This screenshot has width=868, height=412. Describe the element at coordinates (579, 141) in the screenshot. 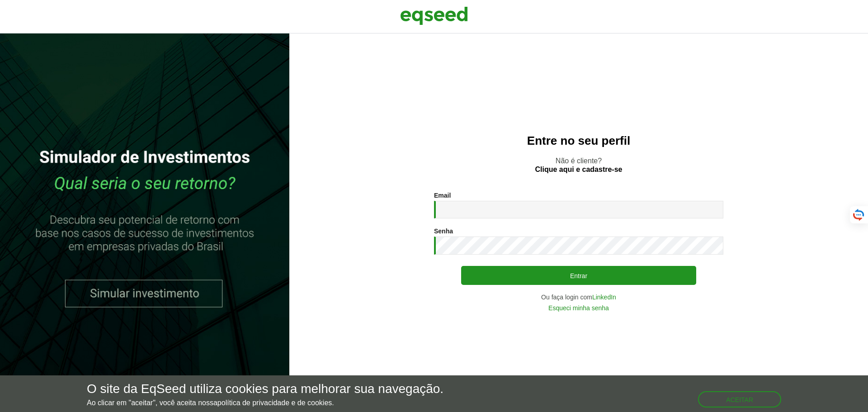

I see `h2: Entre no seu perfil` at that location.